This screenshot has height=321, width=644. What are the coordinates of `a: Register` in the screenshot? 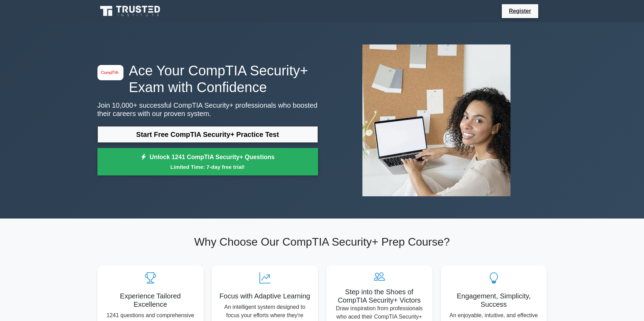 It's located at (520, 11).